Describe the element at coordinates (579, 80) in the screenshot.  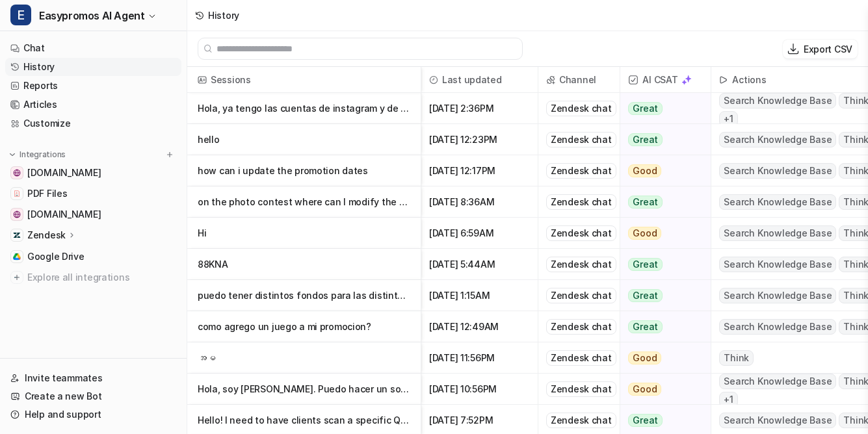
I see `span: Channel` at that location.